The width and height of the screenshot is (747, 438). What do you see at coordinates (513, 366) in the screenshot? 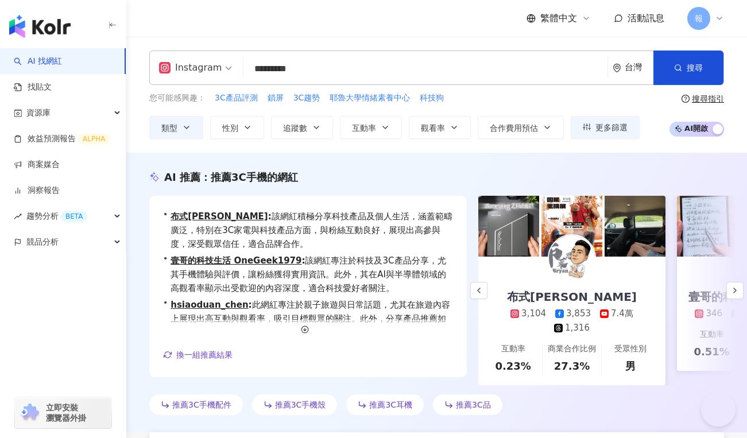
I see `div: 0.23%` at bounding box center [513, 366].